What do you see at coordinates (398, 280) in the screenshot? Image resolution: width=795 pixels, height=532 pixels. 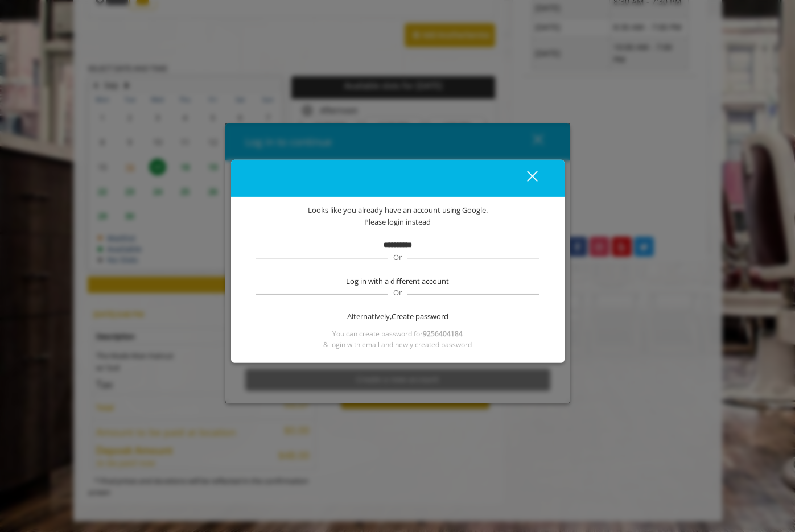 I see `span: Log in with a different account` at bounding box center [398, 280].